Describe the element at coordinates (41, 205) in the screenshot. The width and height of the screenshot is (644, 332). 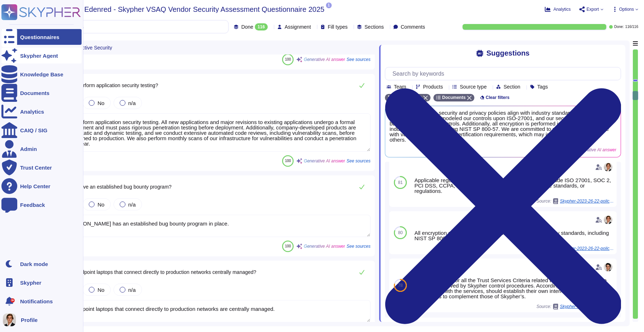
I see `a: Feedback` at that location.